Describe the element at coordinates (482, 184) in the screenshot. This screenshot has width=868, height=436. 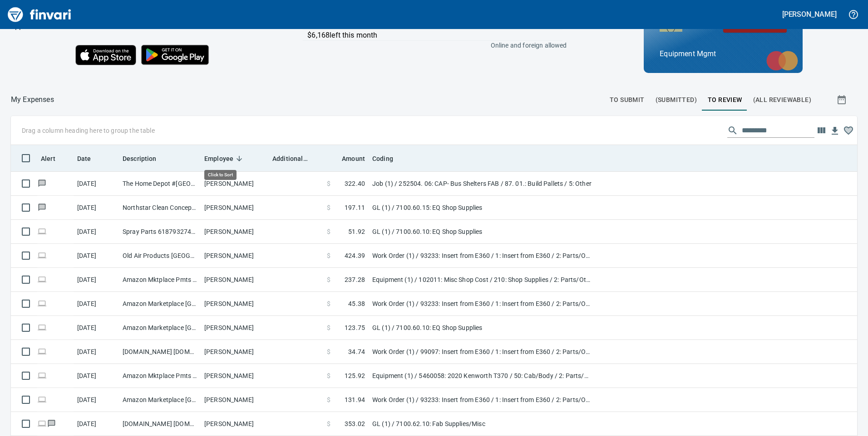
I see `td: Job (1) / 252504. 06: CAP- Bus Shelters FAB / 87. 01.: Build Pallets / 5: Other` at that location.